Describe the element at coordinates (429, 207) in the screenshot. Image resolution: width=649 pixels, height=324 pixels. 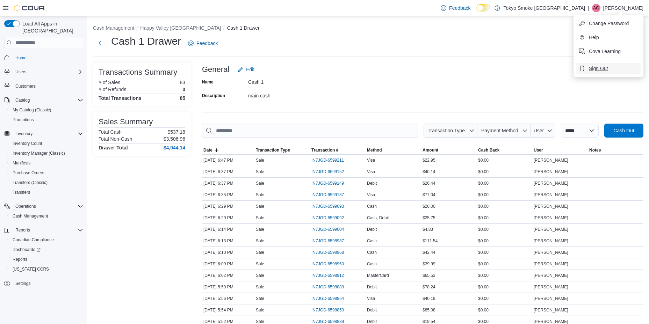
I see `span: $20.00` at that location.